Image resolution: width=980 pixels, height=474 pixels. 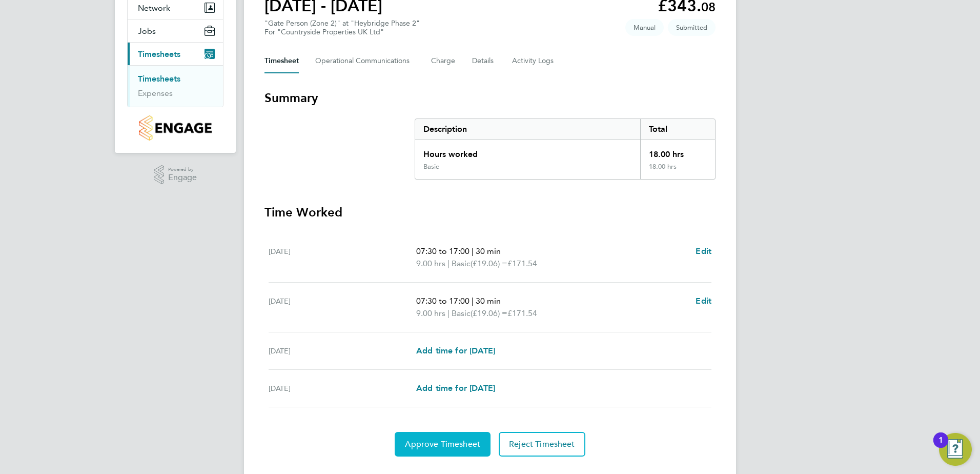 What do you see at coordinates (528, 151) in the screenshot?
I see `div: Hours worked` at bounding box center [528, 151].